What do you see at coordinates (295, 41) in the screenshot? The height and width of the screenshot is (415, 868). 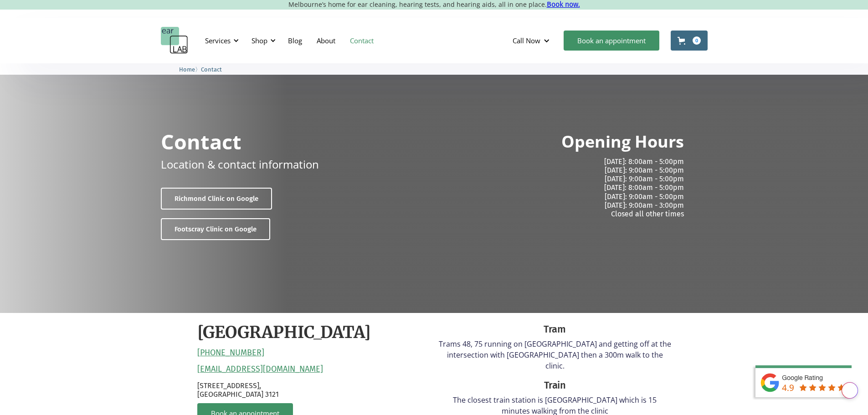 I see `a: Blog` at bounding box center [295, 41].